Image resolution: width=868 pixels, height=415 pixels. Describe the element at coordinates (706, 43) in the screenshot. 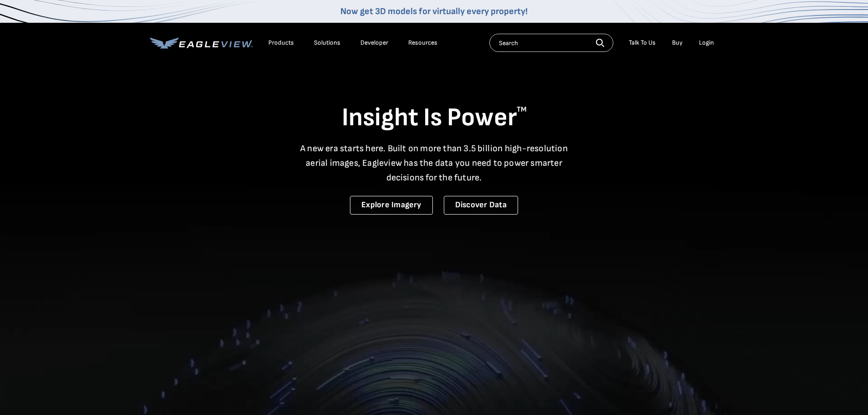

I see `div: Login` at that location.